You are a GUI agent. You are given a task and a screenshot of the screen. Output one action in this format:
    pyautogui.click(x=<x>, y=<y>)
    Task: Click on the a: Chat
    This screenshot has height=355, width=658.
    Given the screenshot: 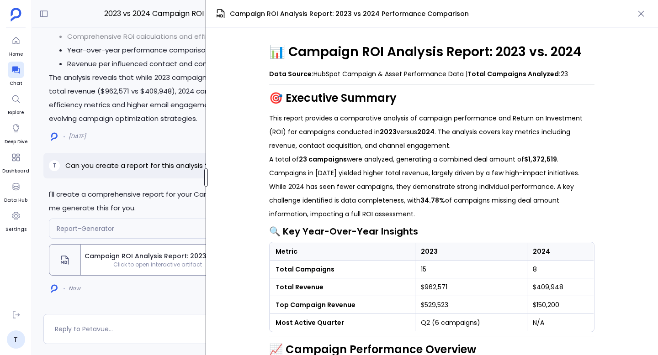 What is the action you would take?
    pyautogui.click(x=16, y=74)
    